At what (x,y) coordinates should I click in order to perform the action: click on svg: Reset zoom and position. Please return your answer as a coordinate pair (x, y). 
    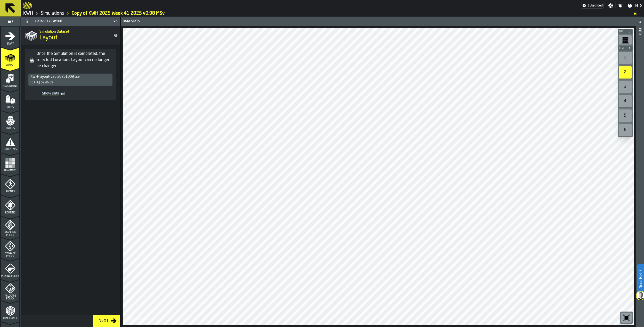
    Looking at the image, I should click on (626, 318).